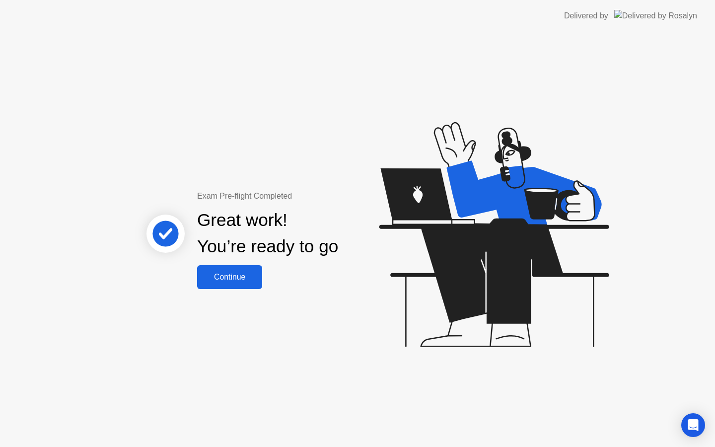 This screenshot has width=715, height=447. Describe the element at coordinates (586, 16) in the screenshot. I see `div: Delivered by` at that location.